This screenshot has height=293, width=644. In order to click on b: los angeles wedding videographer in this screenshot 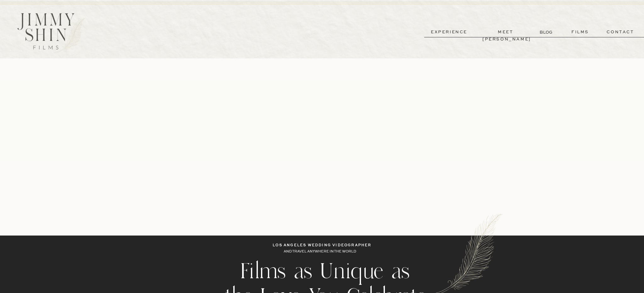, I will do `click(322, 245)`.